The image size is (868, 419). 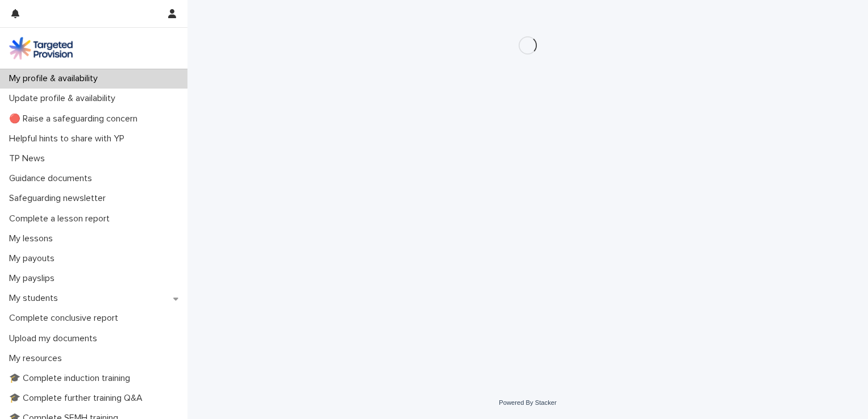 What do you see at coordinates (60, 198) in the screenshot?
I see `p: Safeguarding newsletter` at bounding box center [60, 198].